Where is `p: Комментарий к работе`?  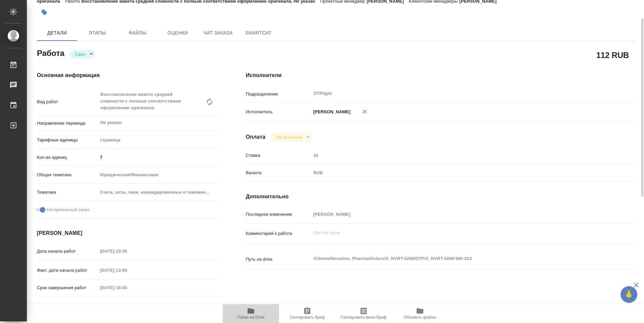
p: Комментарий к работе is located at coordinates (278, 233).